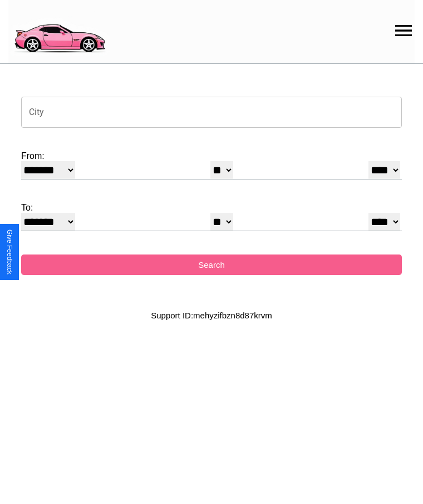  I want to click on img: logo, so click(59, 31).